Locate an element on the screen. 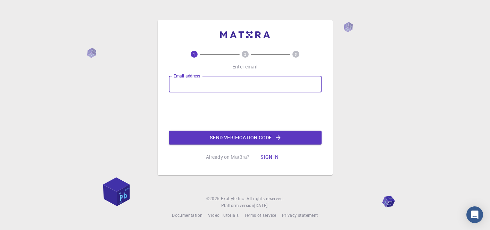 This screenshot has height=230, width=490. a: Documentation is located at coordinates (187, 215).